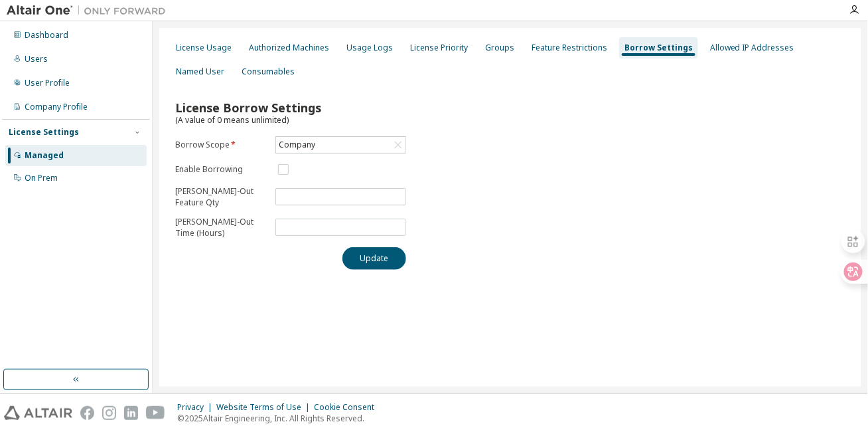  Describe the element at coordinates (44, 155) in the screenshot. I see `div: Managed` at that location.